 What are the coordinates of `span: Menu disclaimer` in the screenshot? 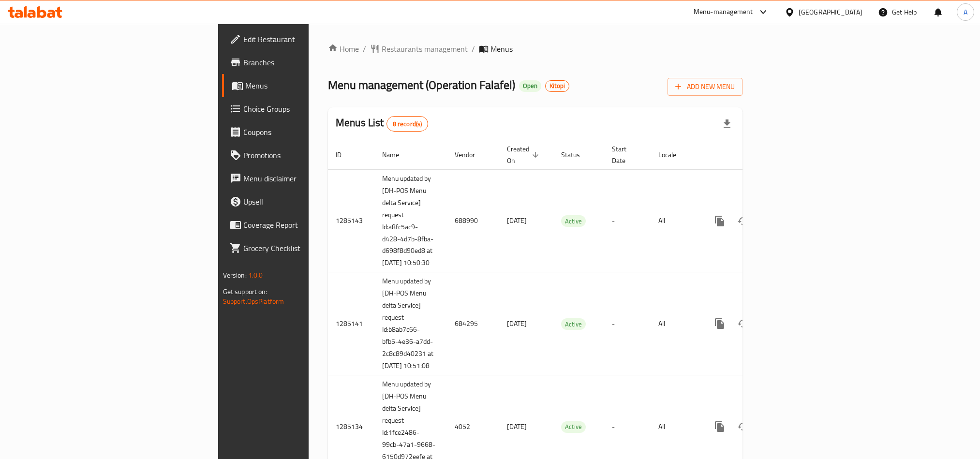 It's located at (309, 179).